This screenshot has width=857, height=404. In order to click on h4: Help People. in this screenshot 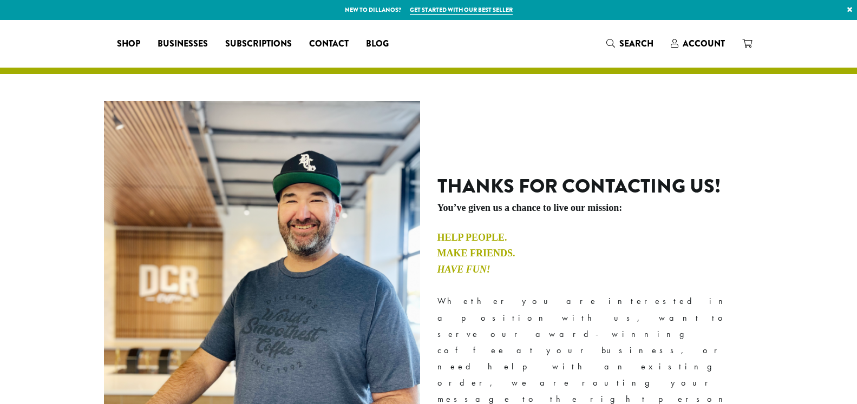, I will do `click(596, 238)`.